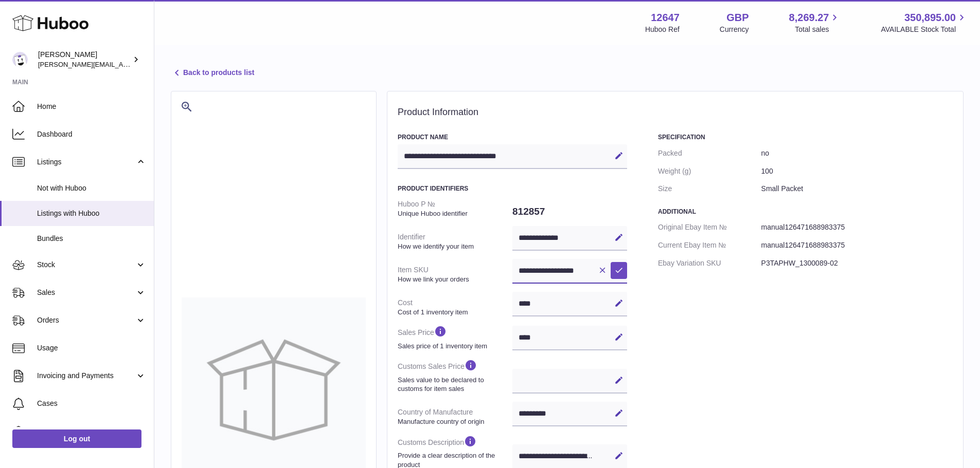 The height and width of the screenshot is (468, 980). Describe the element at coordinates (709, 245) in the screenshot. I see `dt: Current Ebay Item №` at that location.